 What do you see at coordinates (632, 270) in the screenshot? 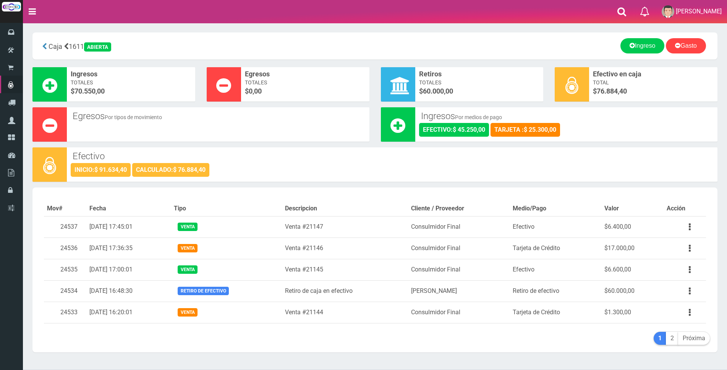
I see `td: $6.600,00` at bounding box center [632, 270].